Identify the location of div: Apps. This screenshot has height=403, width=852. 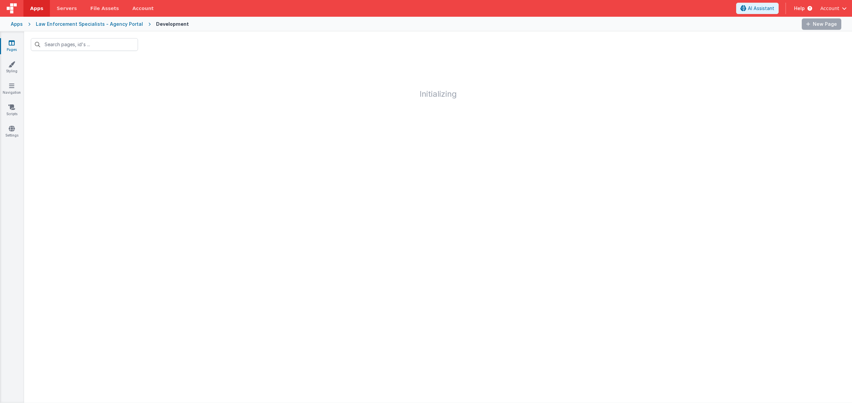
(17, 24).